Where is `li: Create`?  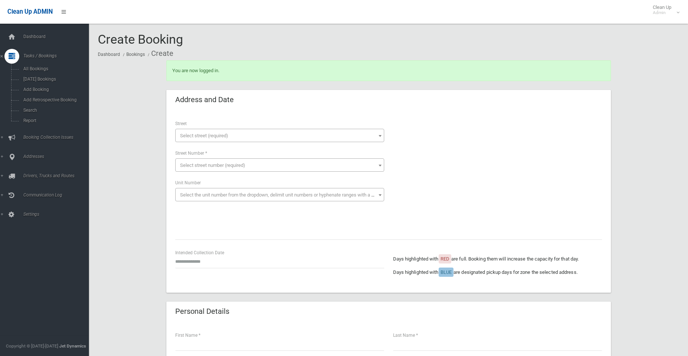 li: Create is located at coordinates (160, 53).